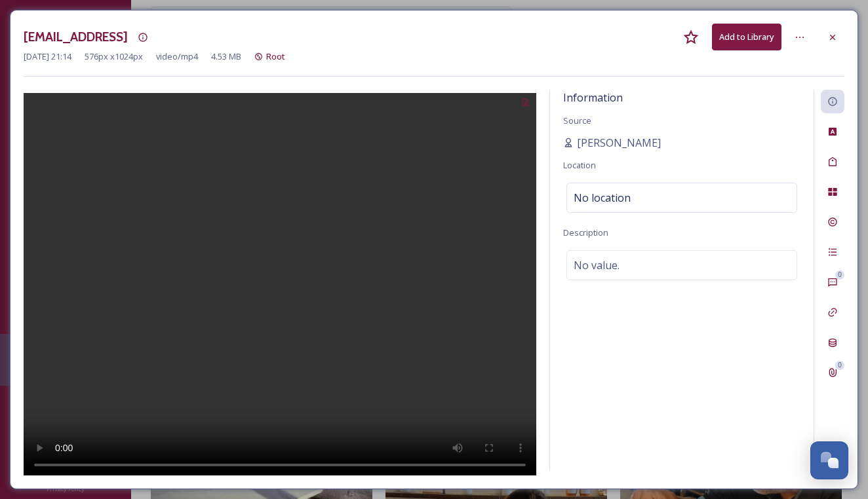  What do you see at coordinates (177, 57) in the screenshot?
I see `span: video/mp4` at bounding box center [177, 57].